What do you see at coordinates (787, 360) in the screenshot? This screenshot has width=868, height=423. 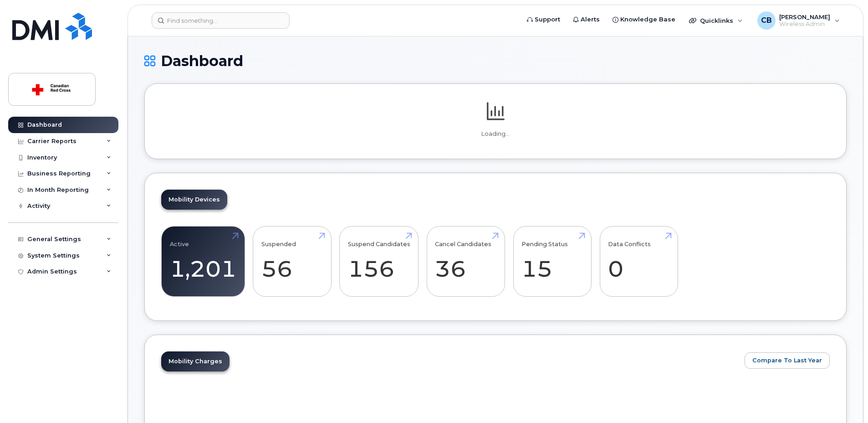 I see `span: Compare To Last Year` at bounding box center [787, 360].